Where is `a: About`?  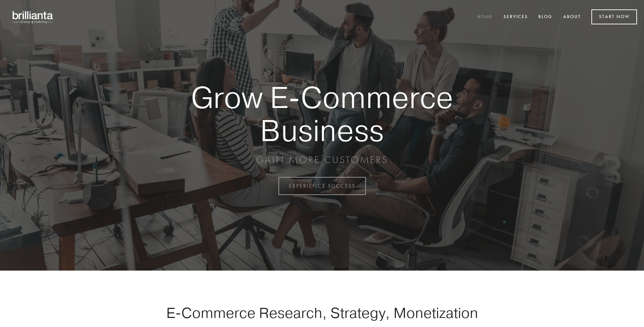 a: About is located at coordinates (572, 17).